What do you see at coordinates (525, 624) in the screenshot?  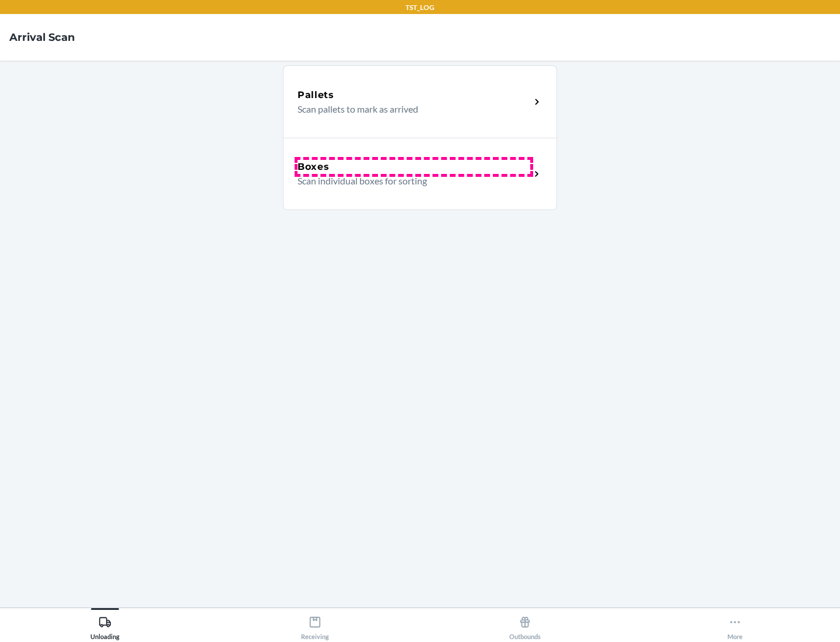 I see `button: Outbounds` at bounding box center [525, 624].